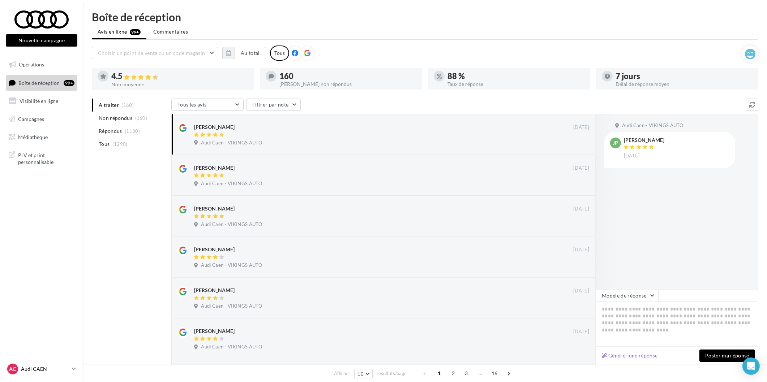 Image resolution: width=767 pixels, height=382 pixels. What do you see at coordinates (629, 356) in the screenshot?
I see `button: Générer une réponse` at bounding box center [629, 356].